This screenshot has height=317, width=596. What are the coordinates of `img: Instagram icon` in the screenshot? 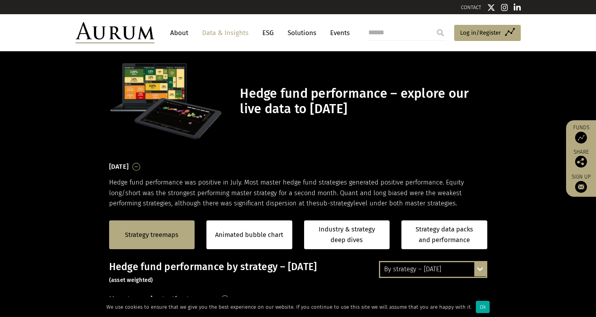 It's located at (505, 7).